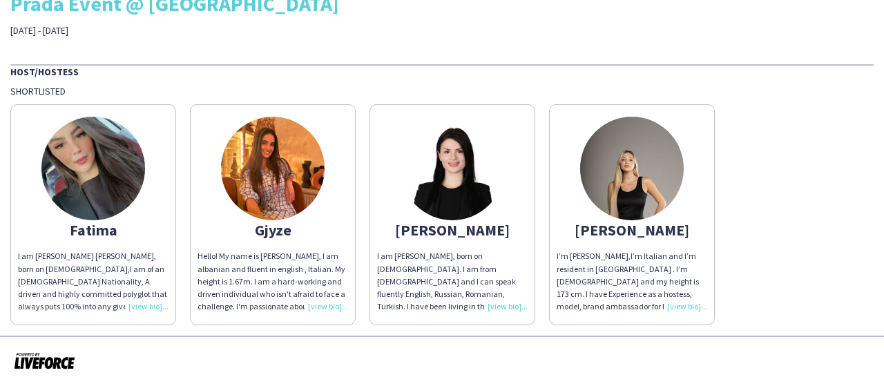 The height and width of the screenshot is (386, 884). What do you see at coordinates (632, 169) in the screenshot?
I see `img: thumb-66a2416724e80.jpeg` at bounding box center [632, 169].